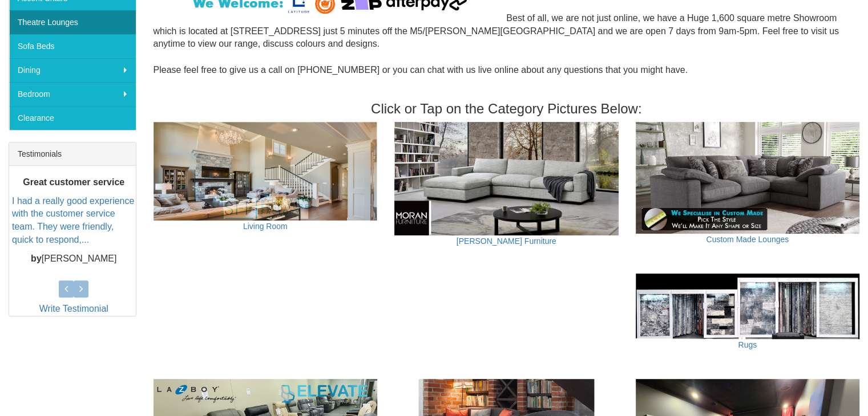 The width and height of the screenshot is (868, 416). I want to click on img: Custom Made Lounges, so click(747, 178).